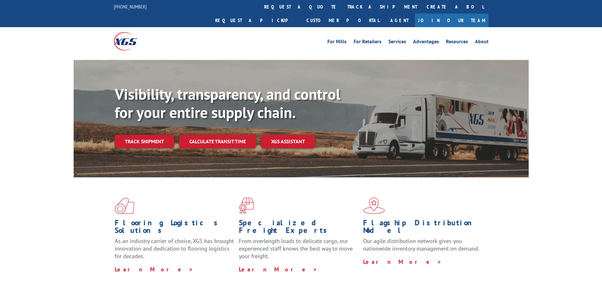 This screenshot has height=290, width=602. I want to click on span: As an industry carrier of choice, XGS has brought innovation and dedication to flooring logistics..., so click(174, 249).